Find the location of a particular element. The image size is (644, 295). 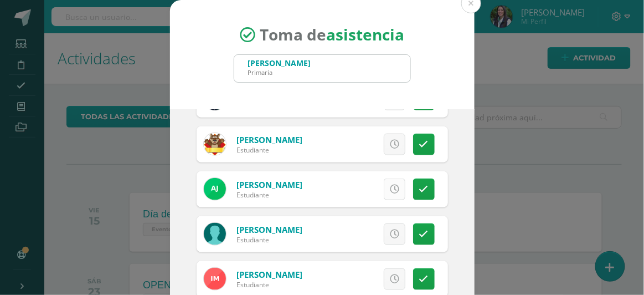

strong: asistencia is located at coordinates (365, 35).